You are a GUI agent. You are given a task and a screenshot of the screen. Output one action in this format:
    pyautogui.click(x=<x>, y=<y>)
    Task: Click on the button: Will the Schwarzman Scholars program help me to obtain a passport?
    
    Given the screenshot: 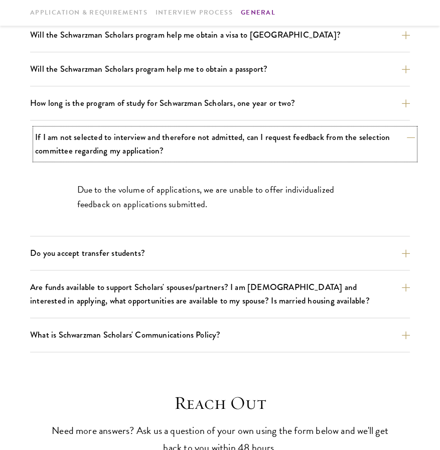 What is the action you would take?
    pyautogui.click(x=220, y=69)
    